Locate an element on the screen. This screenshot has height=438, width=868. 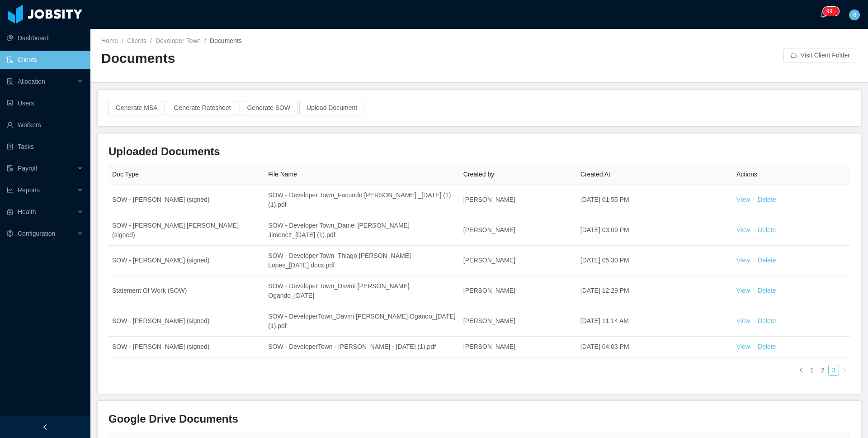
span: B is located at coordinates (854, 15).